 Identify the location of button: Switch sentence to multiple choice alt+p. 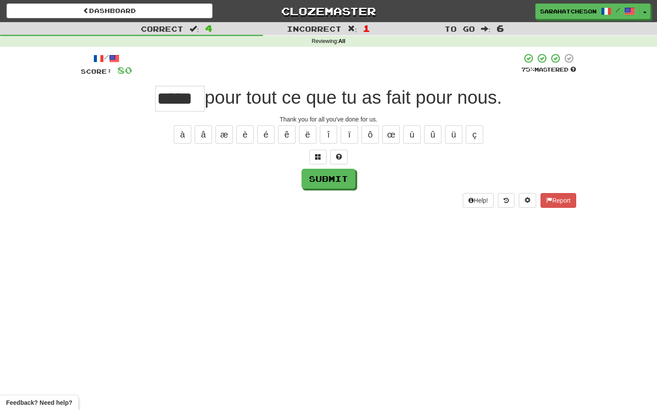
(318, 157).